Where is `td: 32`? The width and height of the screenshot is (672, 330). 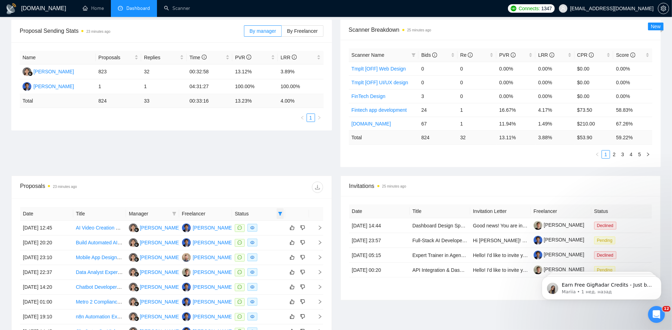 td: 32 is located at coordinates (164, 72).